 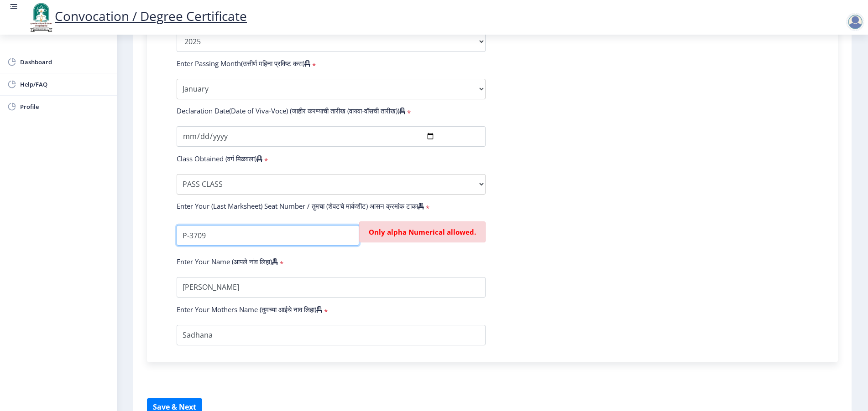 What do you see at coordinates (331, 335) in the screenshot?
I see `input: Enter Your Mothers Name` at bounding box center [331, 335].